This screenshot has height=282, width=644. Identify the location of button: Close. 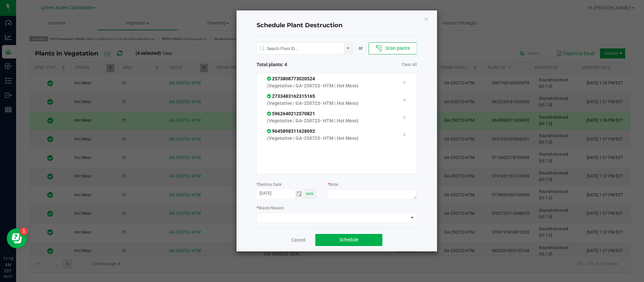
(426, 19).